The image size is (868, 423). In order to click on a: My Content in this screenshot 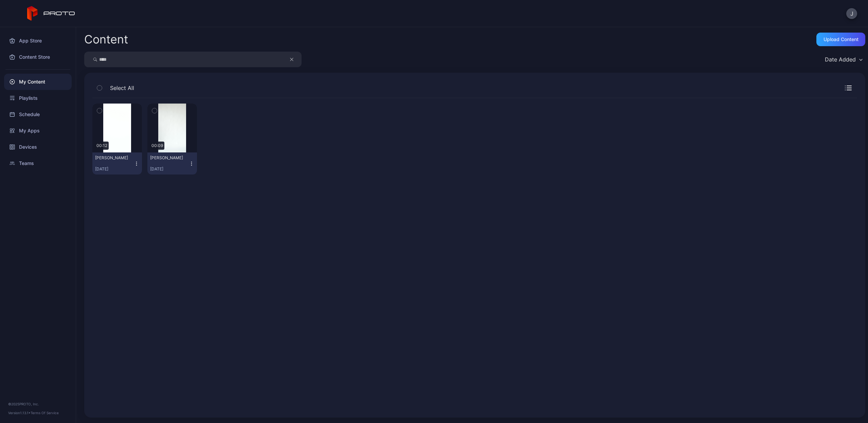, I will do `click(37, 82)`.